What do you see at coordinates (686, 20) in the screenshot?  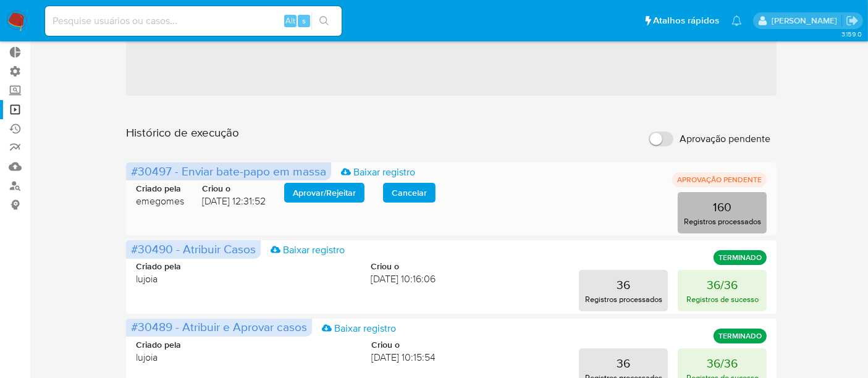 I see `span: Atalhos rápidos` at bounding box center [686, 20].